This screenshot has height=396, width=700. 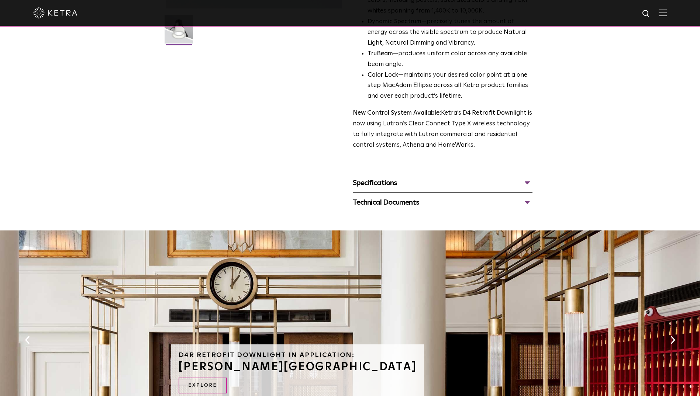 I want to click on button: Previous, so click(x=27, y=340).